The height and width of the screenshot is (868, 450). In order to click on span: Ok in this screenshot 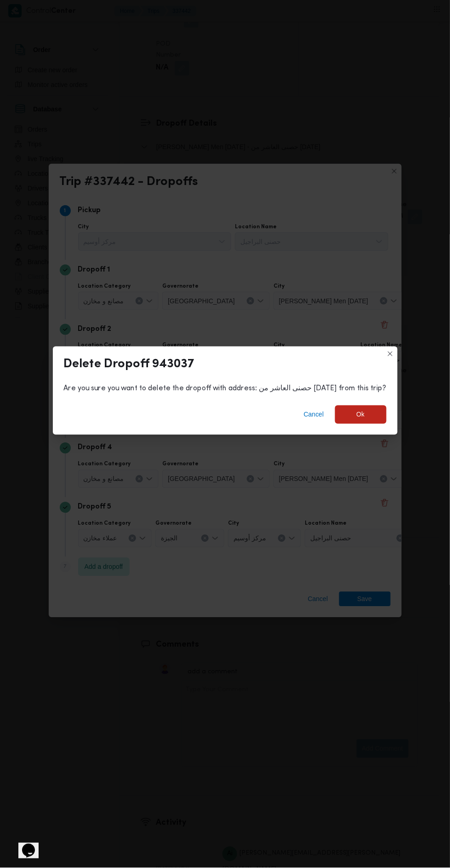, I will do `click(361, 414)`.